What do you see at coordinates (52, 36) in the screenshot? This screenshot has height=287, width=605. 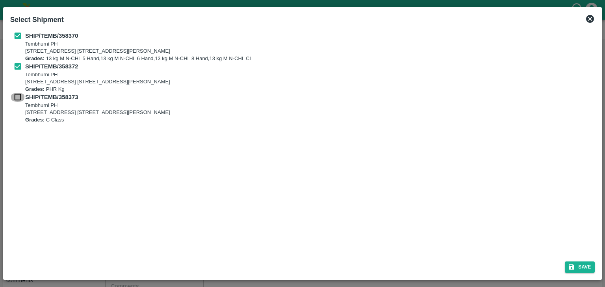 I see `b: SHIP/TEMB/358370` at bounding box center [52, 36].